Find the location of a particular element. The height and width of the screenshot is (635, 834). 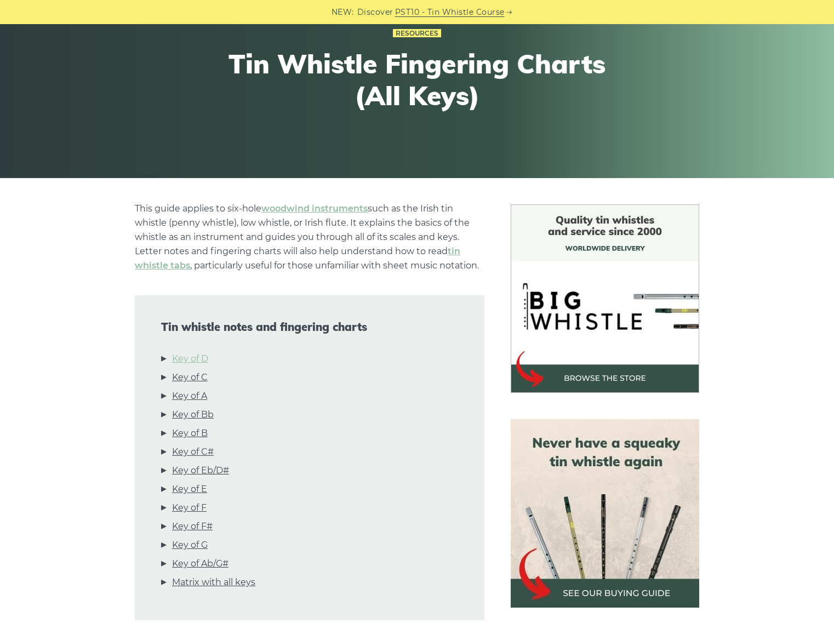

h1: Tin Whistle Fingering Charts (All Keys) is located at coordinates (417, 80).